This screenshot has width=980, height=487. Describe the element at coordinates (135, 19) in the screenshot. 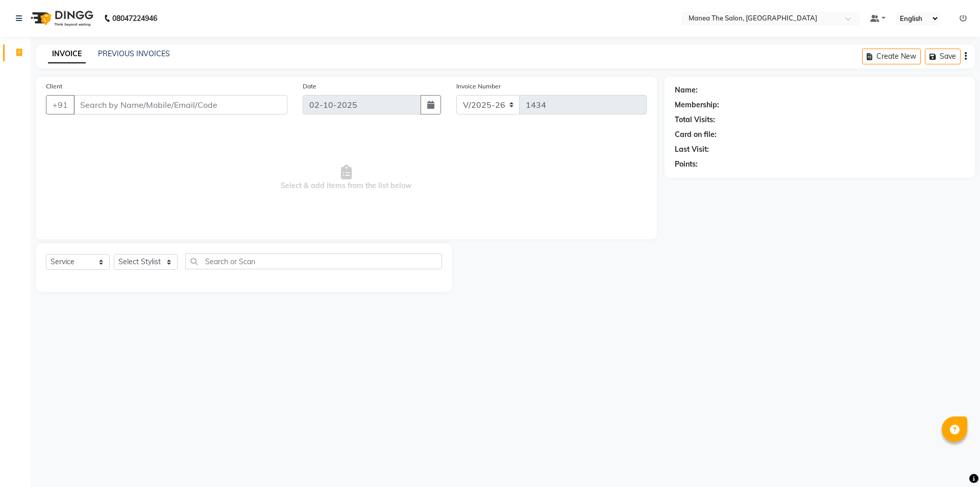

I see `b: 08047224946` at that location.